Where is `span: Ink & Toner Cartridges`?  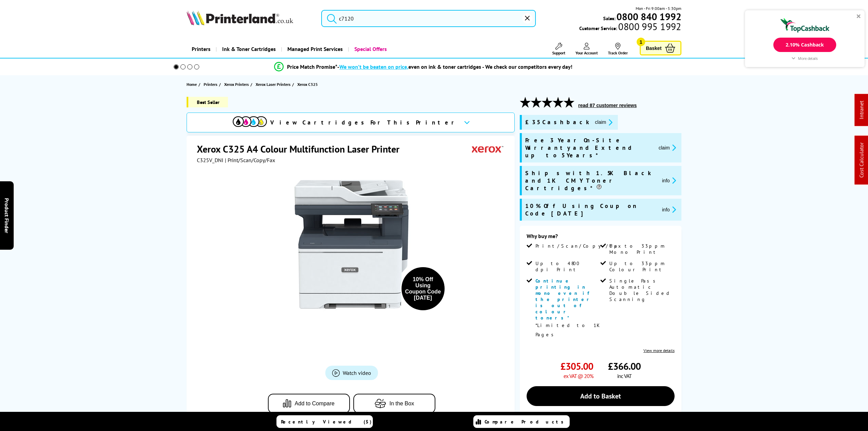
span: Ink & Toner Cartridges is located at coordinates (249, 49).